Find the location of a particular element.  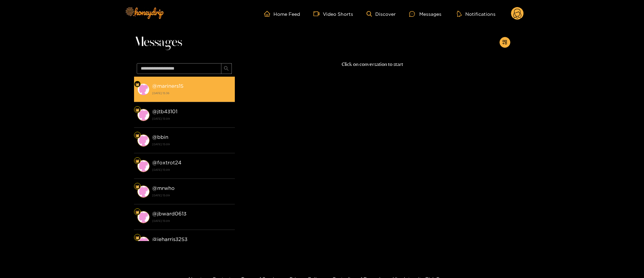

p: Click on conversation to start is located at coordinates (373, 64).